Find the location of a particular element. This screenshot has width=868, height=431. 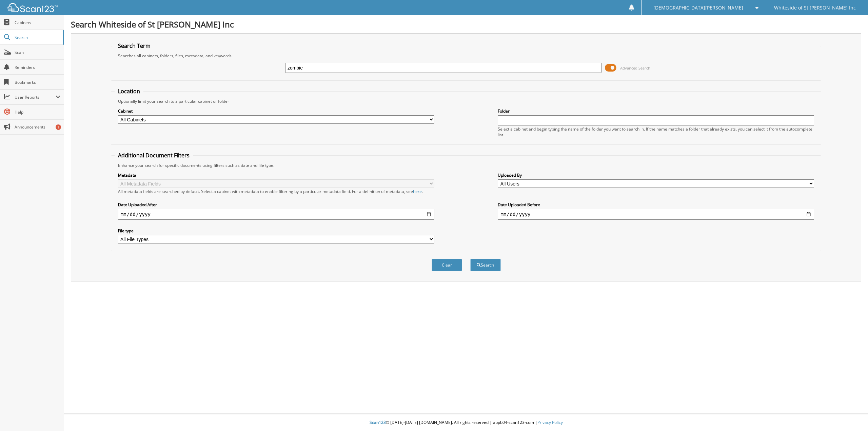

label: File type is located at coordinates (276, 231).